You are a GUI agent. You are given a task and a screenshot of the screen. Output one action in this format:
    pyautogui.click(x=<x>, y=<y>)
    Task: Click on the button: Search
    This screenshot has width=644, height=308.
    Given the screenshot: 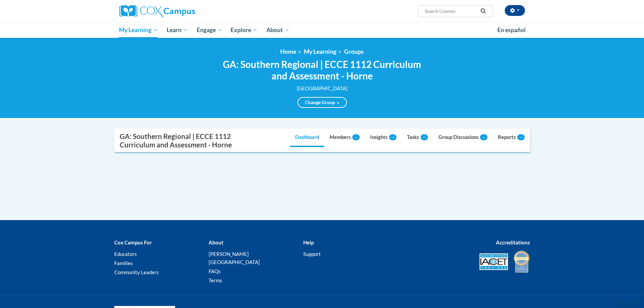 What is the action you would take?
    pyautogui.click(x=483, y=11)
    